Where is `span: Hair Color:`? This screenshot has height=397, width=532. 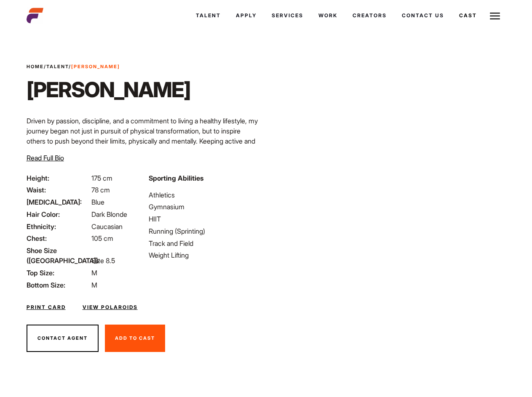 span: Hair Color: is located at coordinates (58, 214).